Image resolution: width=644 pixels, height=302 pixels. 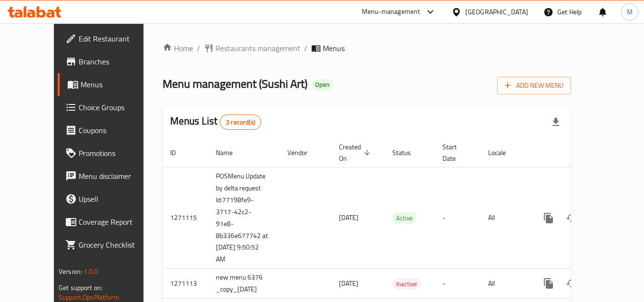 What do you see at coordinates (252, 48) in the screenshot?
I see `a: Restaurants management` at bounding box center [252, 48].